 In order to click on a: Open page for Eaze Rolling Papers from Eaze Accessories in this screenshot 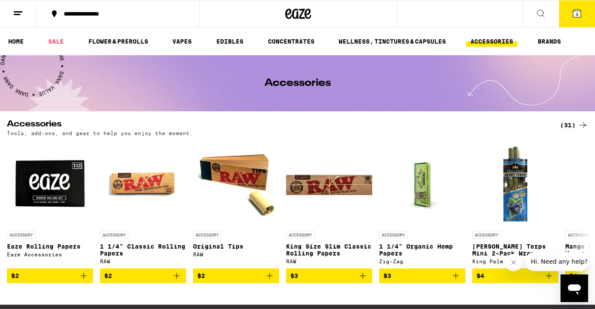, I will do `click(50, 204)`.